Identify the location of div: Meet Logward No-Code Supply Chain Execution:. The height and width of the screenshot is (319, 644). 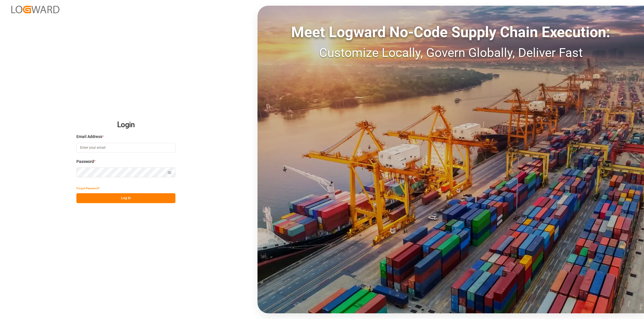
(451, 32).